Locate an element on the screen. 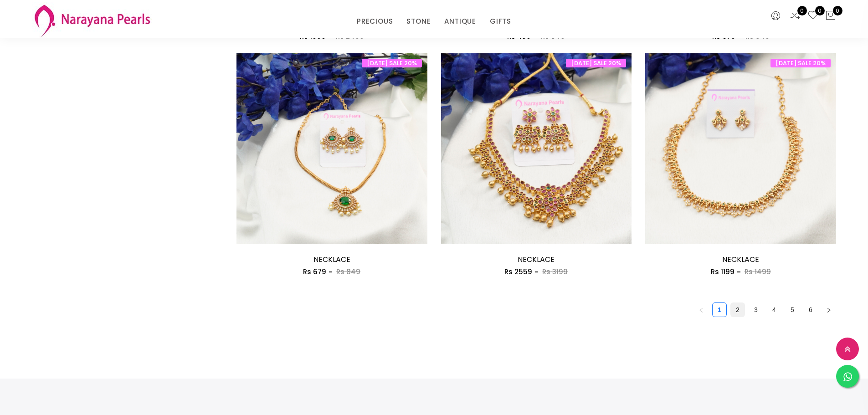 This screenshot has height=415, width=868. li: 6 is located at coordinates (810, 310).